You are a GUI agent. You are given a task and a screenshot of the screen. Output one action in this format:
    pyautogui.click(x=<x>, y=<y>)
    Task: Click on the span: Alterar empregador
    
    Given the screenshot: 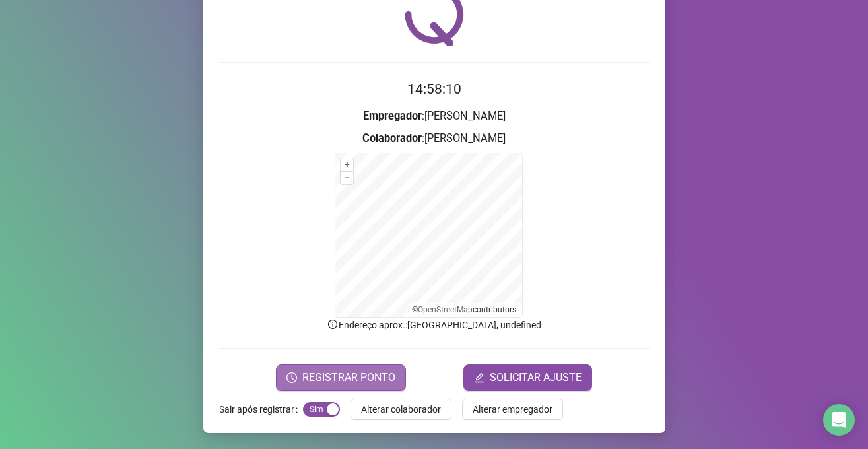 What is the action you would take?
    pyautogui.click(x=512, y=409)
    